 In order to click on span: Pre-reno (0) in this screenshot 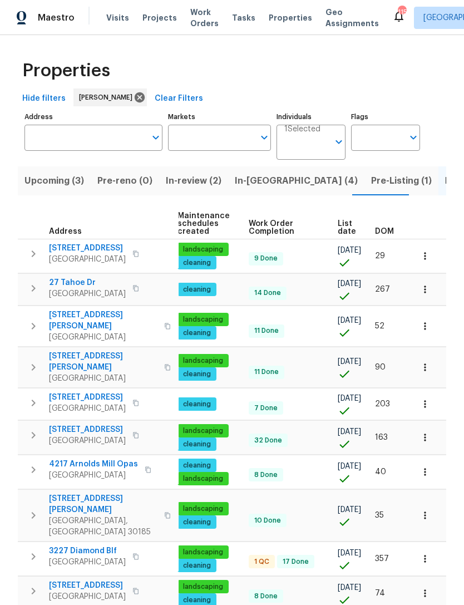, I will do `click(125, 181)`.